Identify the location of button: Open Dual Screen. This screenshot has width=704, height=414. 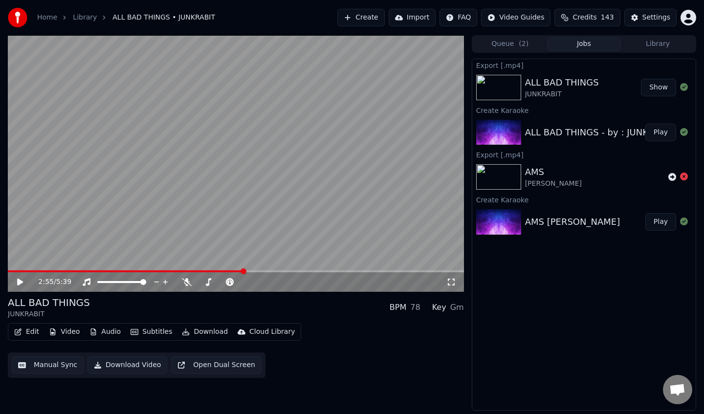
(216, 365).